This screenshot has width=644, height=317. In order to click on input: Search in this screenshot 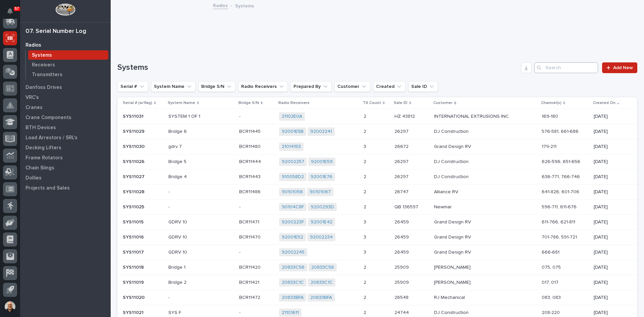, I will do `click(566, 68)`.